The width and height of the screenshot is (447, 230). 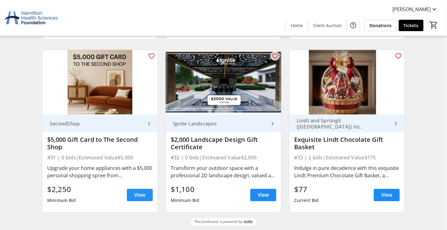 What do you see at coordinates (223, 82) in the screenshot?
I see `img: $2,000 Landscape Design Gift Certificate` at bounding box center [223, 82].